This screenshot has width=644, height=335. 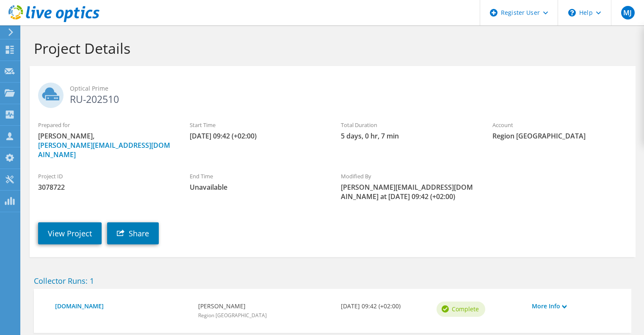 What do you see at coordinates (133, 234) in the screenshot?
I see `a: Share` at bounding box center [133, 234].